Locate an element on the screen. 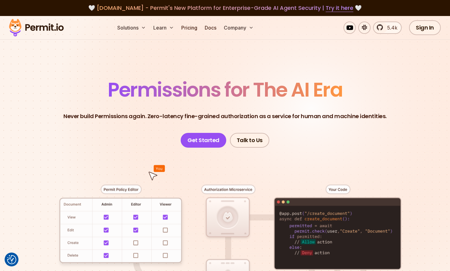  button: Solutions is located at coordinates (131, 28).